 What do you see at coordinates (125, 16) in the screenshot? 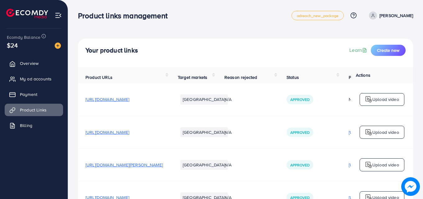
I see `h3: Product links management` at bounding box center [125, 16].